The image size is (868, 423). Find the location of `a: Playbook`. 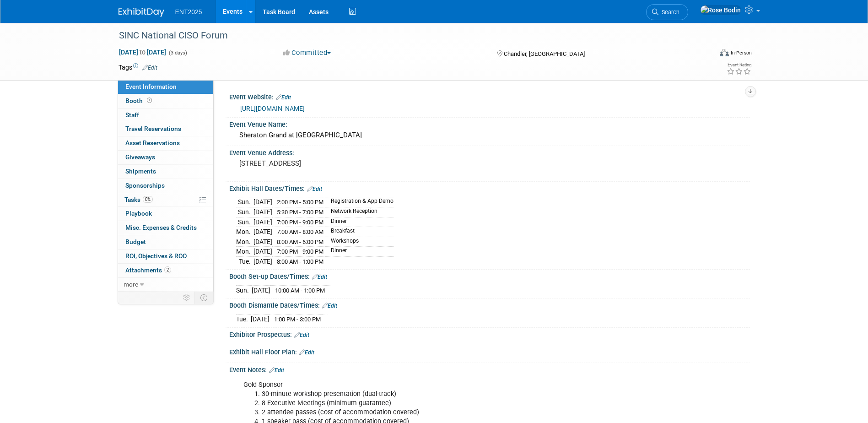

a: Playbook is located at coordinates (165, 213).